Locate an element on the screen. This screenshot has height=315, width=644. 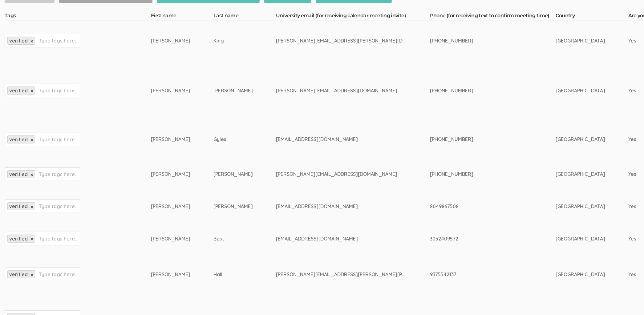
div: Hall is located at coordinates (233, 275).